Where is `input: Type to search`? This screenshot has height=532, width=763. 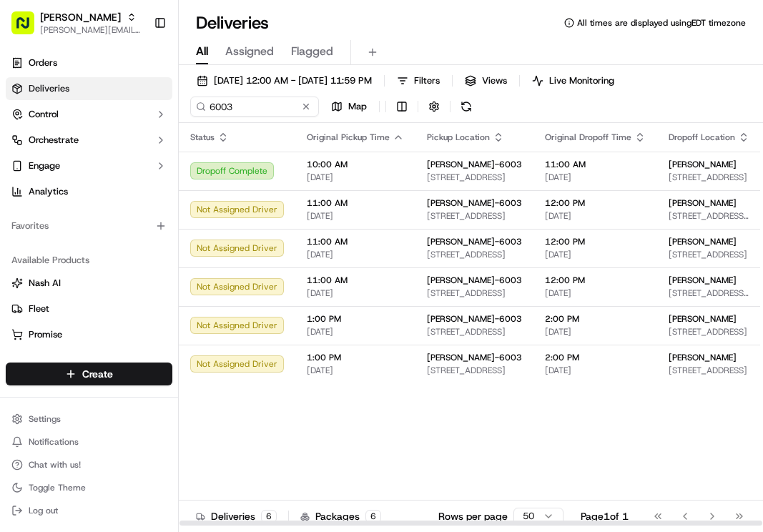 input: Type to search is located at coordinates (255, 106).